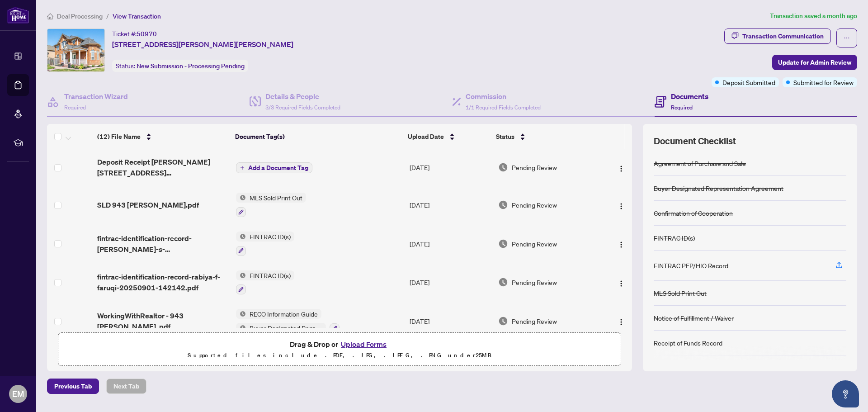 This screenshot has width=868, height=412. Describe the element at coordinates (18, 394) in the screenshot. I see `span: EM` at that location.